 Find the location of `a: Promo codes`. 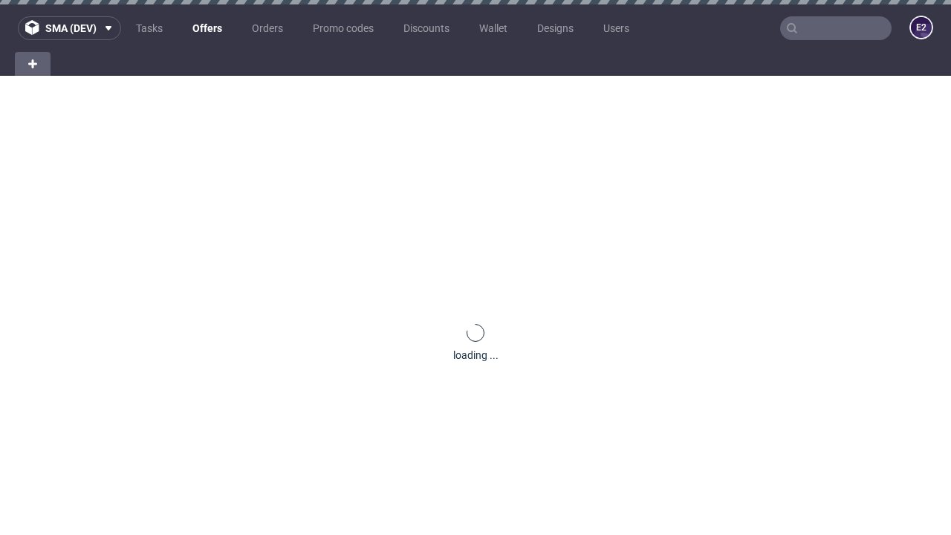

a: Promo codes is located at coordinates (343, 28).